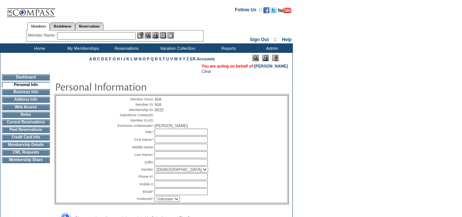 This screenshot has width=462, height=217. I want to click on td: Membership Details, so click(26, 145).